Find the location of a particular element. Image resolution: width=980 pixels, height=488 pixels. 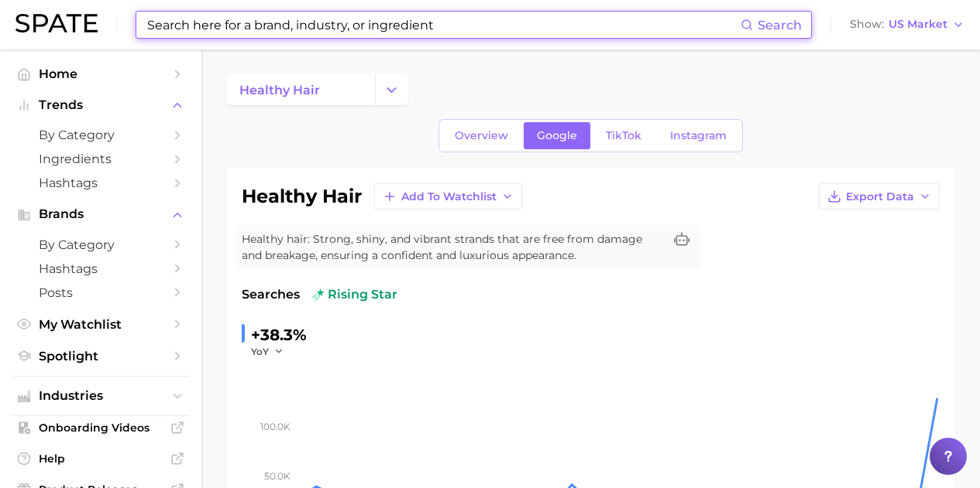

span: Overview is located at coordinates (481, 136).